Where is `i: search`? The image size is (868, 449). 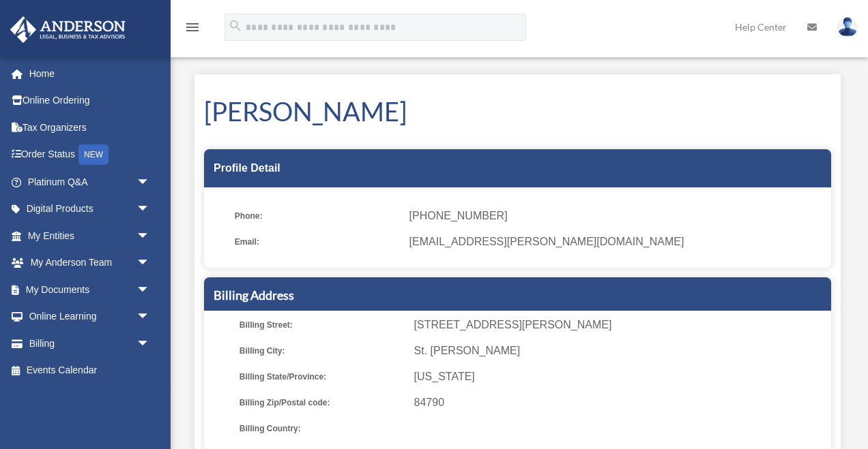 i: search is located at coordinates (235, 26).